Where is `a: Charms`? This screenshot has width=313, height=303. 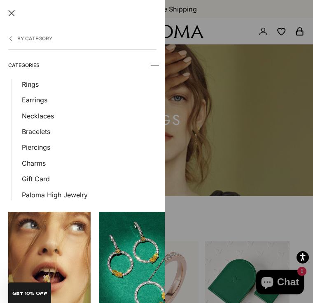 a: Charms is located at coordinates (89, 163).